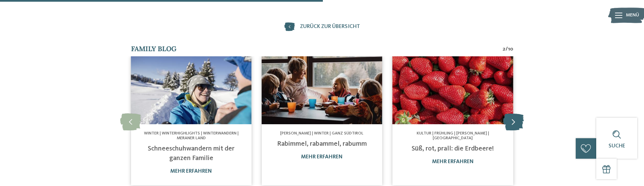 The height and width of the screenshot is (186, 644). What do you see at coordinates (452, 149) in the screenshot?
I see `a: Süß, rot, prall: die Erdbeere!` at bounding box center [452, 149].